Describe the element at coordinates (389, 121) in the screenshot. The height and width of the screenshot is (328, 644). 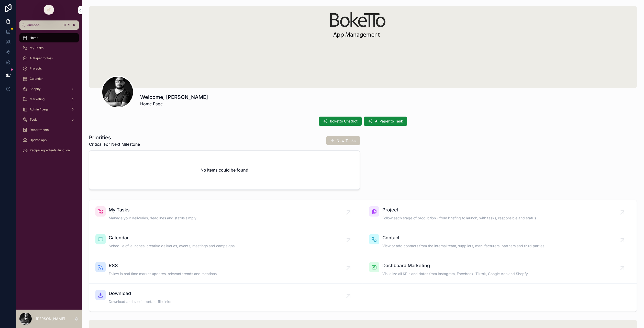
I see `span: AI Paper to Task` at that location.